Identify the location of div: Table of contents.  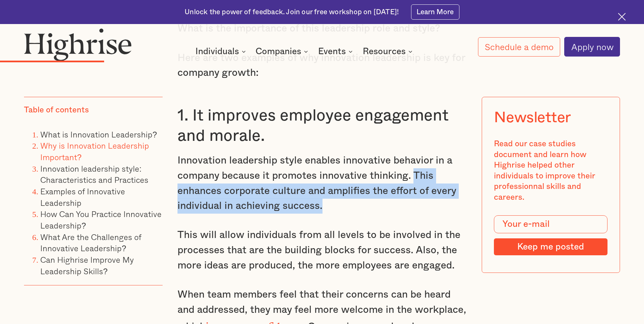
(56, 111).